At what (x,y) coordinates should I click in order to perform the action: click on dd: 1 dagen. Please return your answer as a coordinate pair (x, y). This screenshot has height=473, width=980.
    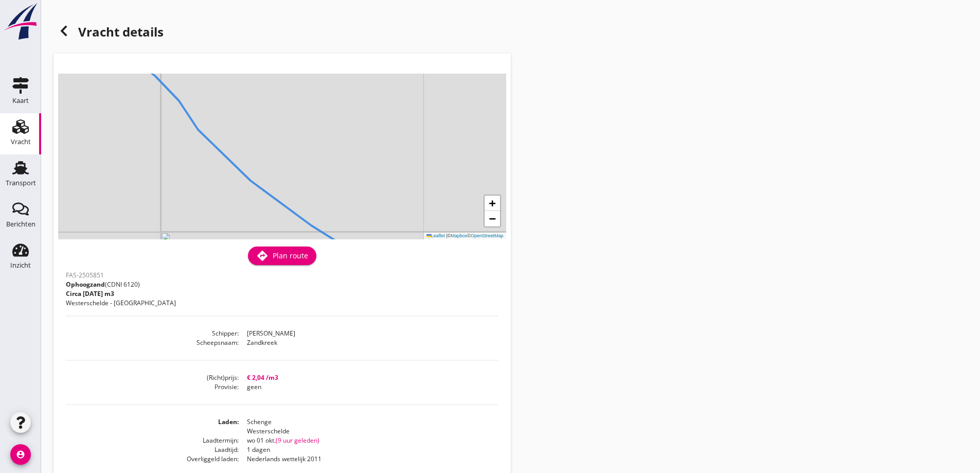
    Looking at the image, I should click on (368, 449).